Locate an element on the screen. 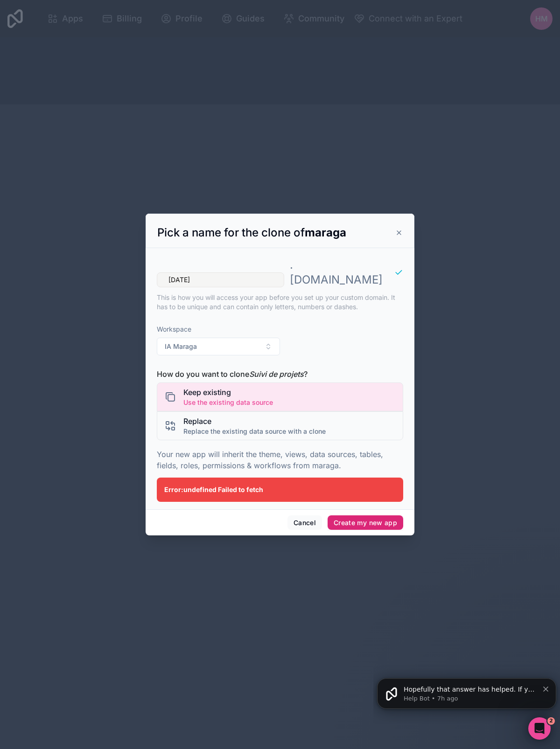  span: Keep existing is located at coordinates (228, 392).